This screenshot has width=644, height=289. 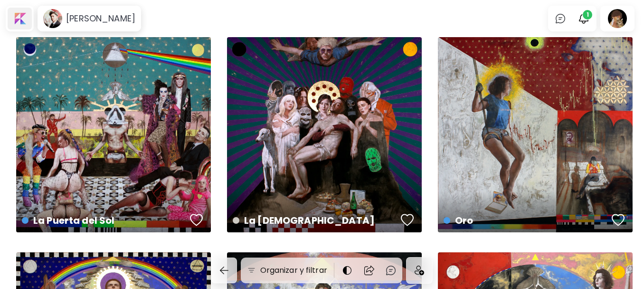 I want to click on img: icon, so click(x=419, y=270).